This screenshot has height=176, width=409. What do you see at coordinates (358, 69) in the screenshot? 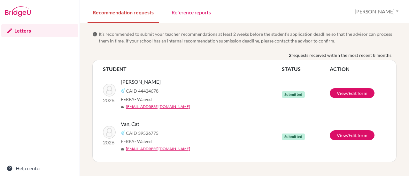
I see `th: ACTION` at bounding box center [358, 69].